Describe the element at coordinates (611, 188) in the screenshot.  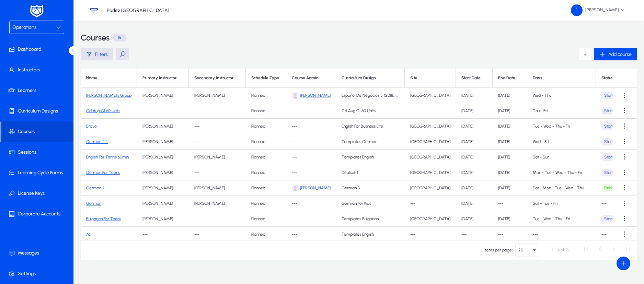
I see `span: Finished` at that location.